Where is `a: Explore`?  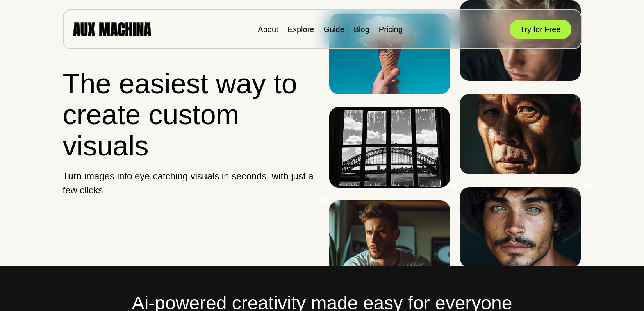 a: Explore is located at coordinates (301, 29).